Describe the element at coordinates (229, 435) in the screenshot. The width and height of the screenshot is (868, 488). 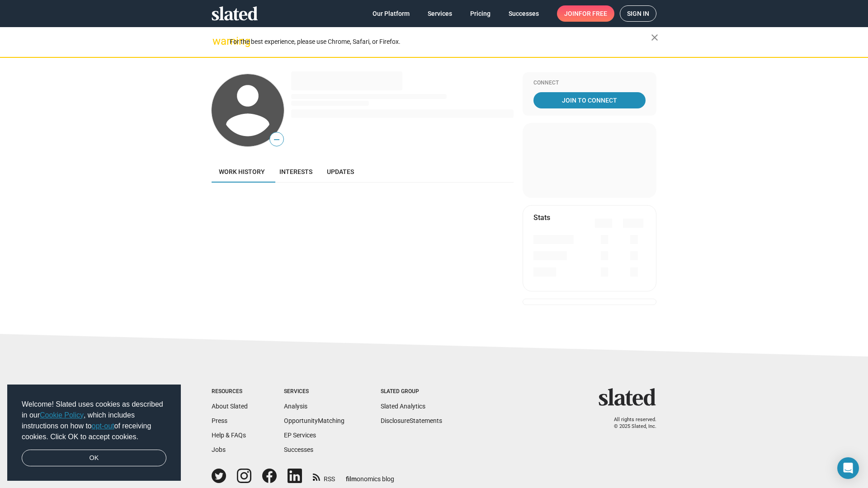
I see `a: Help & FAQs` at that location.